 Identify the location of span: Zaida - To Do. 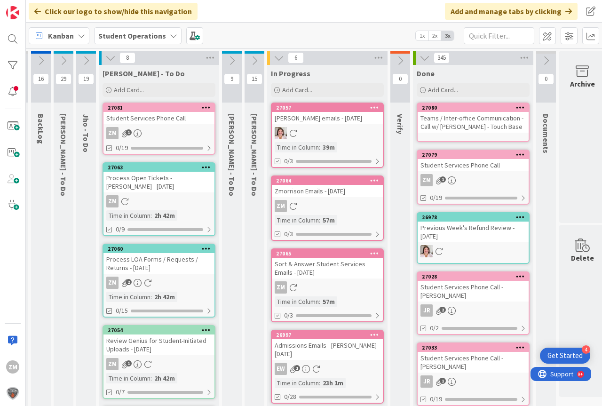
(143, 73).